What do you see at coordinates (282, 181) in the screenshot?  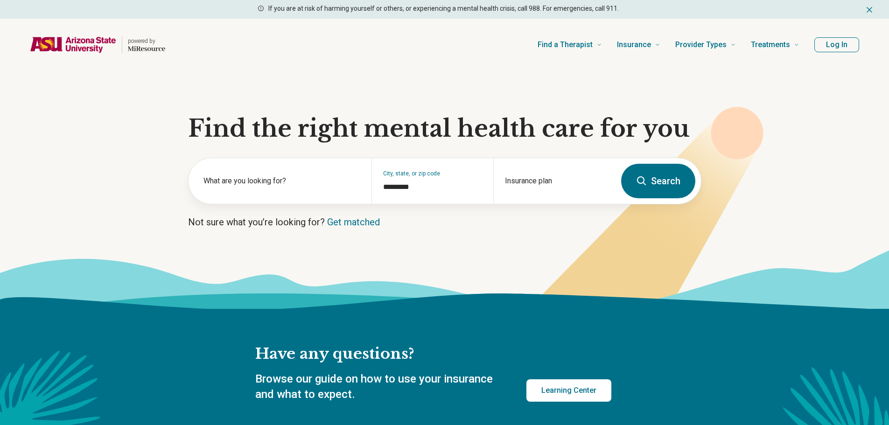 I see `label: What are you looking for?` at bounding box center [282, 181].